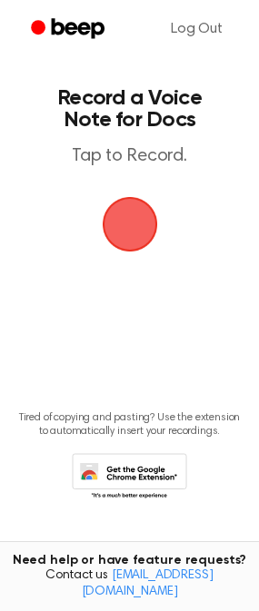 The image size is (259, 611). I want to click on span: Contact us, so click(129, 584).